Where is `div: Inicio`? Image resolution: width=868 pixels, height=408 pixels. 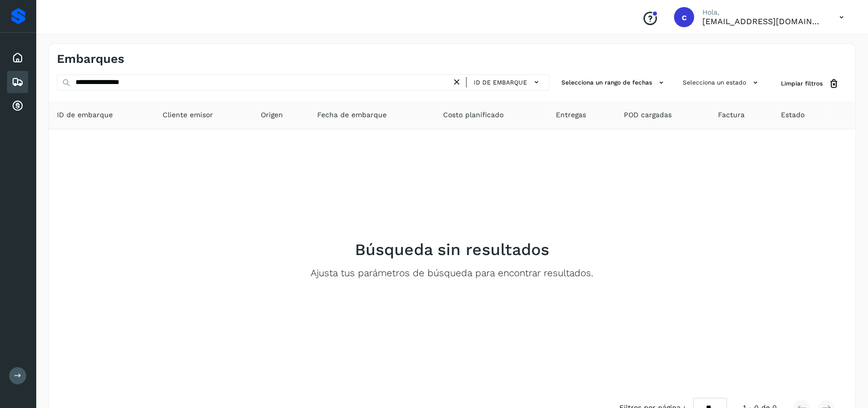 div: Inicio is located at coordinates (17, 58).